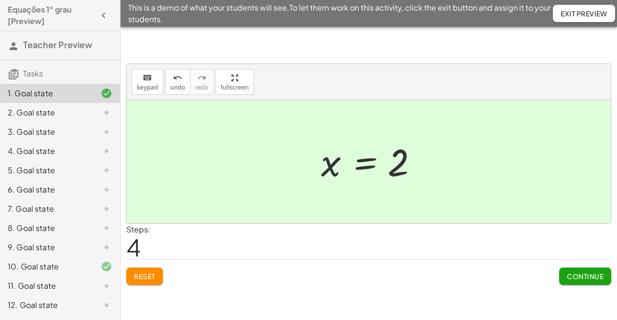 This screenshot has height=320, width=617. Describe the element at coordinates (235, 88) in the screenshot. I see `span: fullscreen` at that location.